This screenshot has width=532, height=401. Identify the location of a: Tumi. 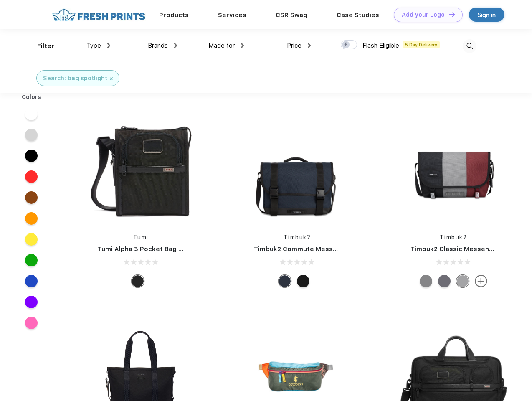
(141, 237).